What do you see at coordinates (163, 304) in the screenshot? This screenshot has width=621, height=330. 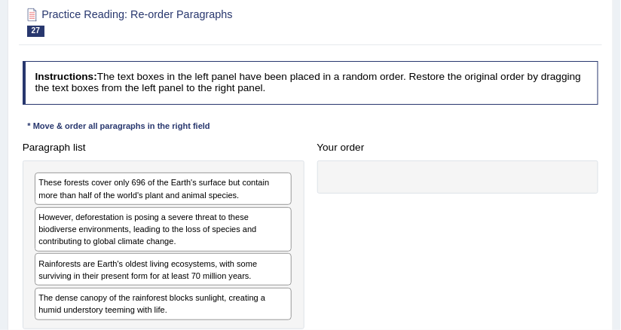 I see `div: The dense canopy of the rainforest blocks sunlight, creating a humid understory teeming with life.` at bounding box center [163, 304].